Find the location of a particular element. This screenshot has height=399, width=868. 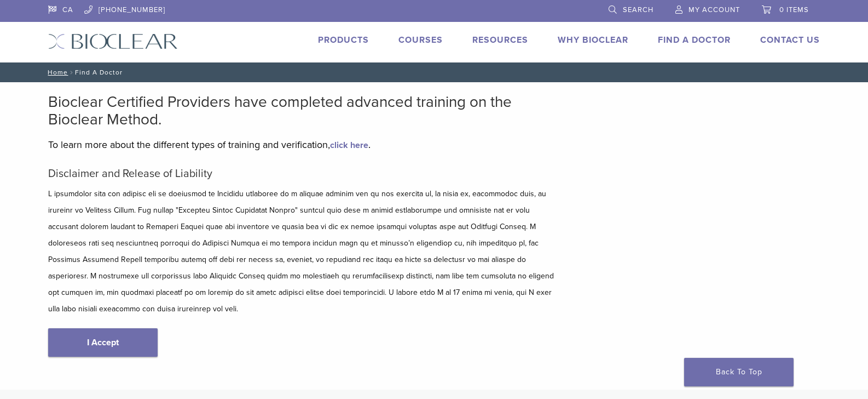

nav: Find A Doctor is located at coordinates (434, 72).